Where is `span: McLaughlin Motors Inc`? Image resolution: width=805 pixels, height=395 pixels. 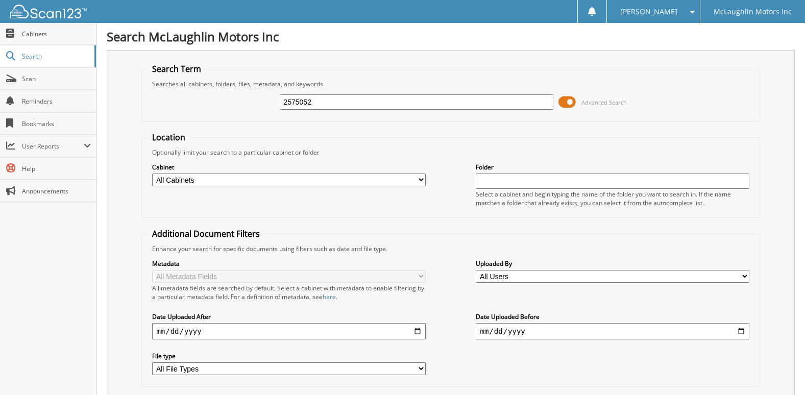 span: McLaughlin Motors Inc is located at coordinates (752, 12).